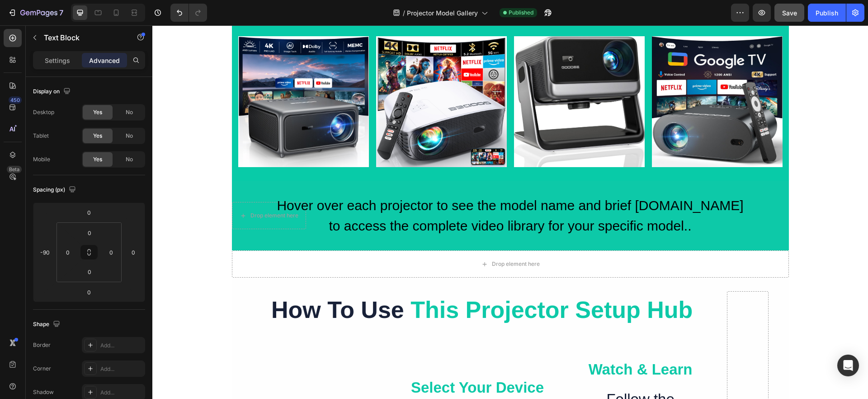  What do you see at coordinates (104, 60) in the screenshot?
I see `p: Advanced` at bounding box center [104, 60].